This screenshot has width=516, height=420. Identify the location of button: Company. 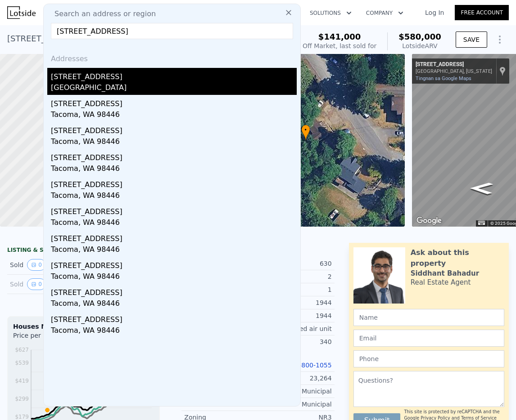
(384, 13).